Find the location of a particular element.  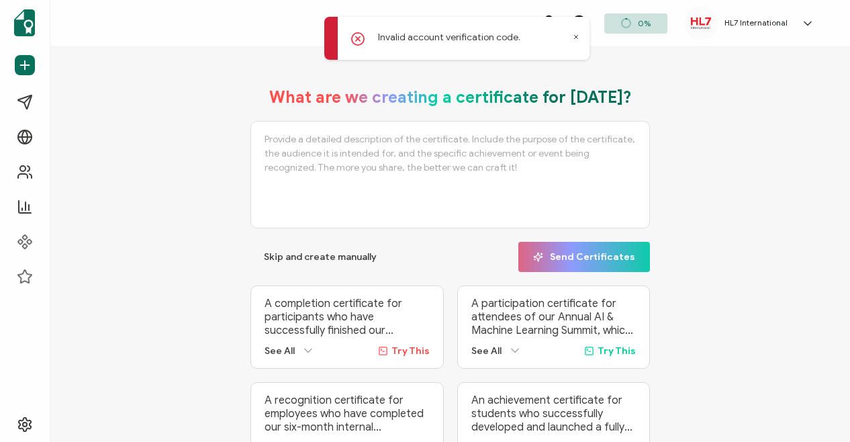

p: A recognition certificate for employees who have completed our six-month internal Leadership Deve... is located at coordinates (346, 413).